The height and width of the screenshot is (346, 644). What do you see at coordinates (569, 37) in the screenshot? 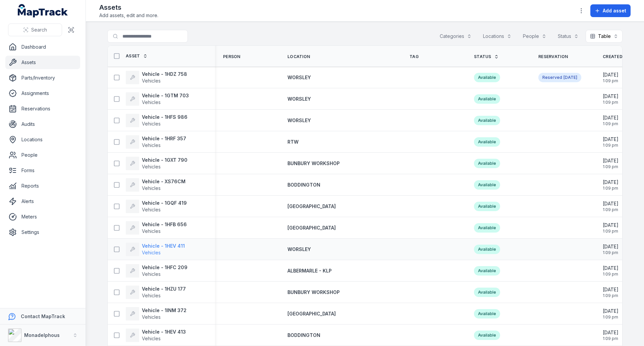
I see `button: Status` at bounding box center [569, 37].